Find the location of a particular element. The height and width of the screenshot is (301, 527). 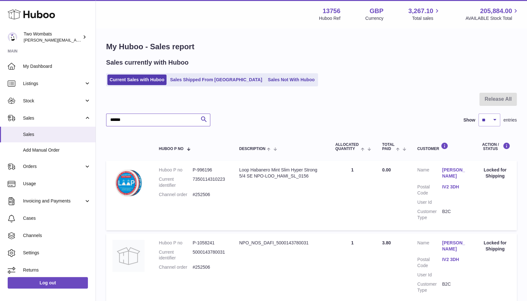

span: AVAILABLE Stock Total is located at coordinates (492, 18).